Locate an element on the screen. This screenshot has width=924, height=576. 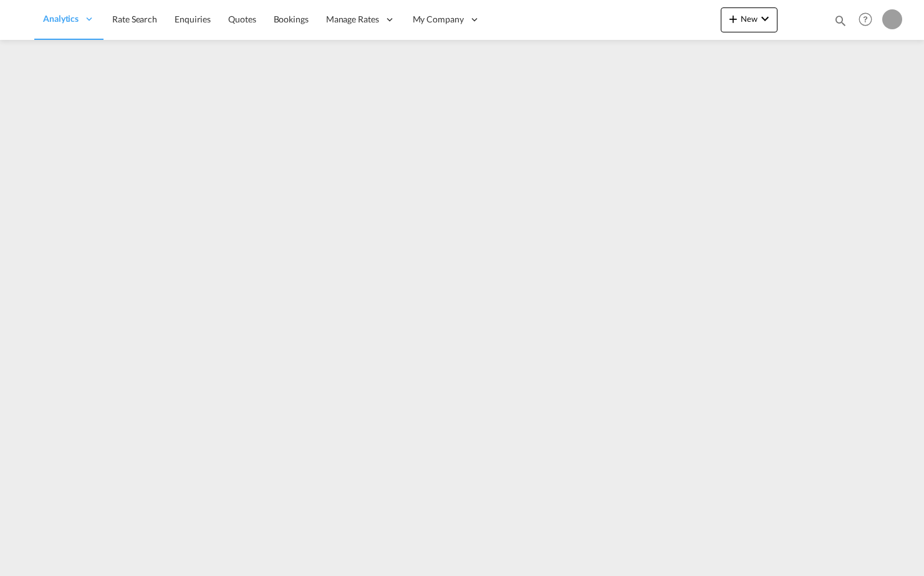
span: Enquiries is located at coordinates (193, 19).